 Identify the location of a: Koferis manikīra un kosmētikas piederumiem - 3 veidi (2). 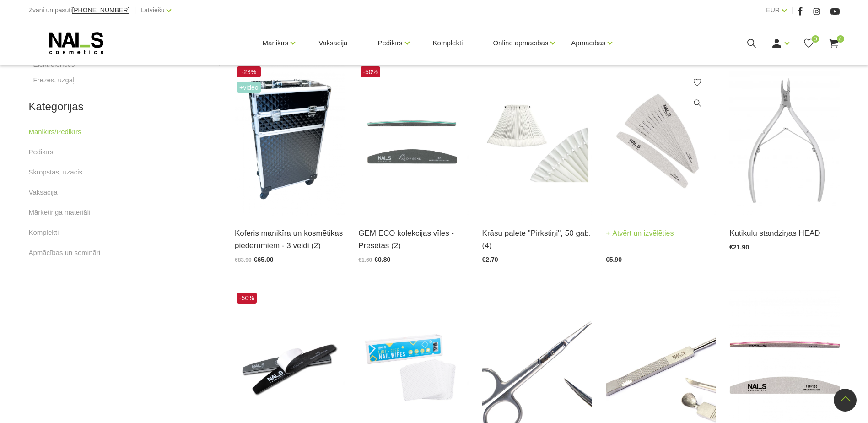
(290, 240).